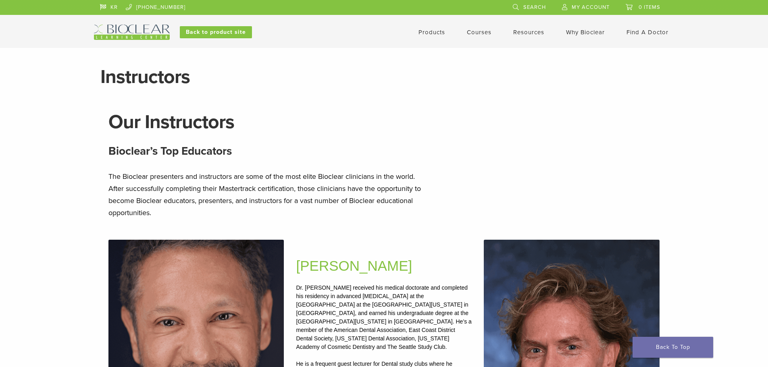 This screenshot has height=367, width=768. What do you see at coordinates (586, 32) in the screenshot?
I see `a: Why Bioclear` at bounding box center [586, 32].